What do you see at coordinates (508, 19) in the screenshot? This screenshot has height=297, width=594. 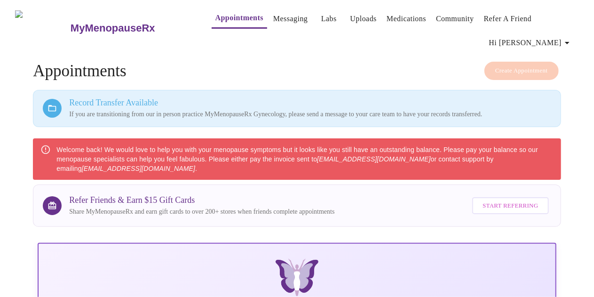 I see `a: Refer a Friend` at bounding box center [508, 19].